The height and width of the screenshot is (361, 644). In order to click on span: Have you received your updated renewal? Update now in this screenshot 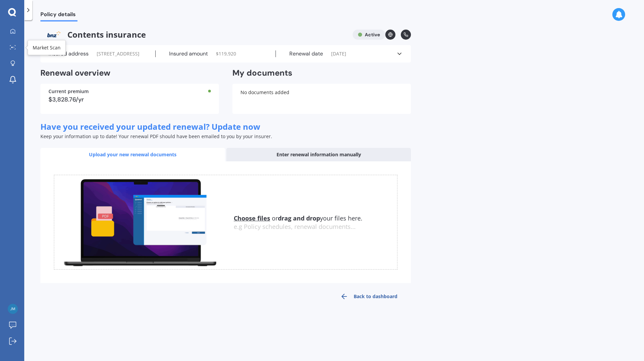, I will do `click(150, 126)`.